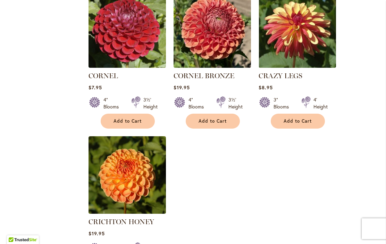  I want to click on div: 3" Blooms, so click(283, 103).